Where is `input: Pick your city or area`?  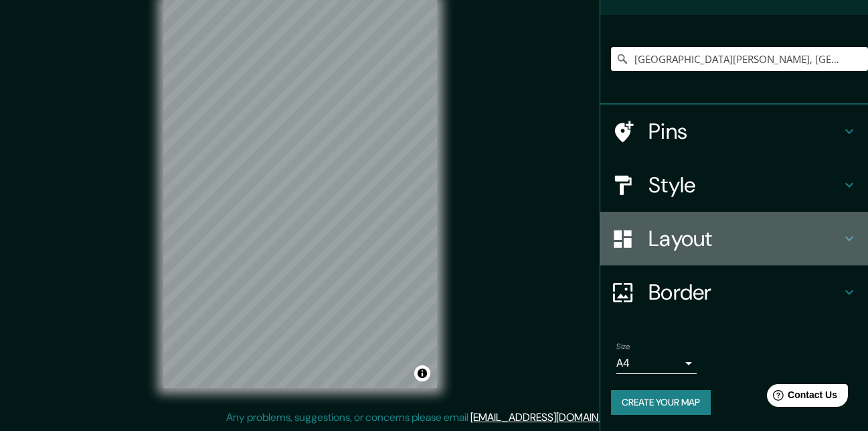 input: Pick your city or area is located at coordinates (740, 59).